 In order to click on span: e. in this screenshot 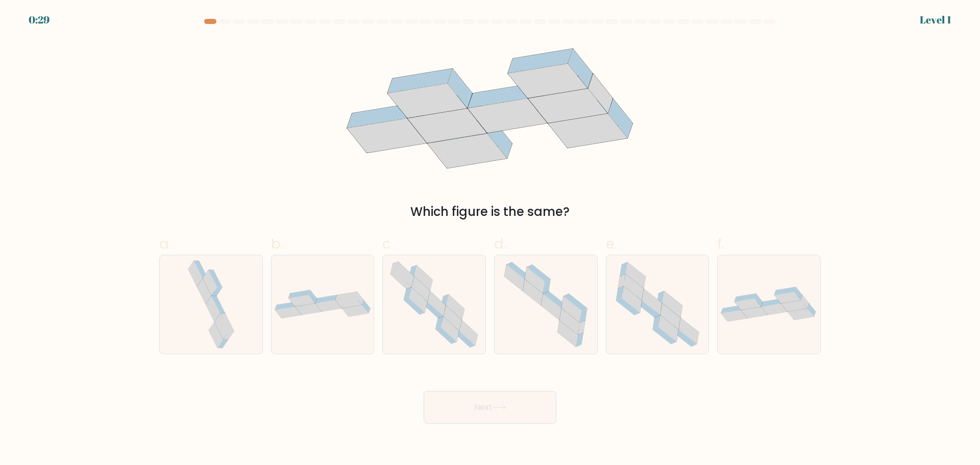, I will do `click(612, 243)`.